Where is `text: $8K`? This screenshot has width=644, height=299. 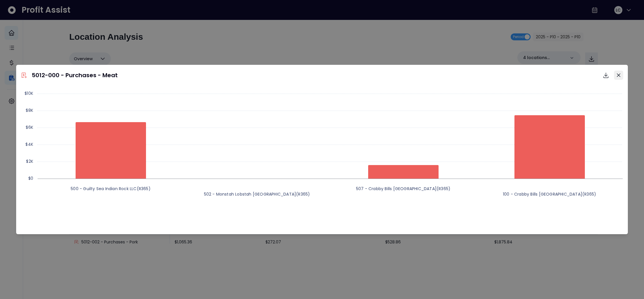 text: $8K is located at coordinates (29, 110).